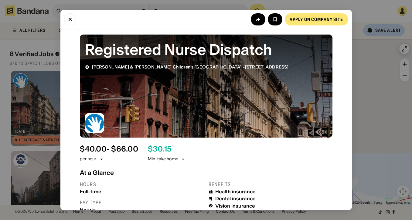  What do you see at coordinates (70, 19) in the screenshot?
I see `button: Close` at bounding box center [70, 19].